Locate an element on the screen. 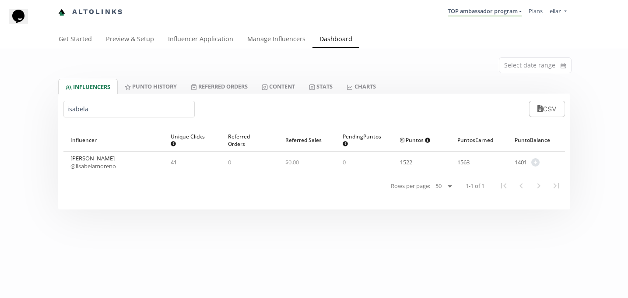 The width and height of the screenshot is (628, 298). a: Dashboard is located at coordinates (336, 40).